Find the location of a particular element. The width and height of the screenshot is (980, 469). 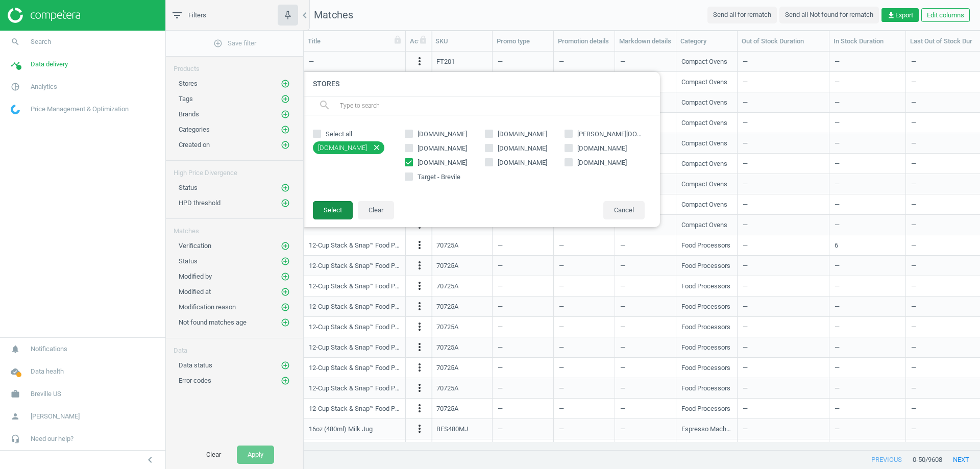

div: High Price Divergence is located at coordinates (235, 169).